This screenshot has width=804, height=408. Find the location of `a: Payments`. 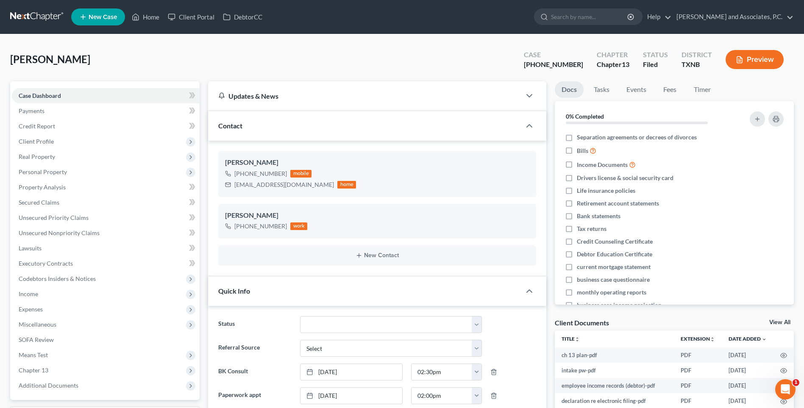

a: Payments is located at coordinates (106, 111).